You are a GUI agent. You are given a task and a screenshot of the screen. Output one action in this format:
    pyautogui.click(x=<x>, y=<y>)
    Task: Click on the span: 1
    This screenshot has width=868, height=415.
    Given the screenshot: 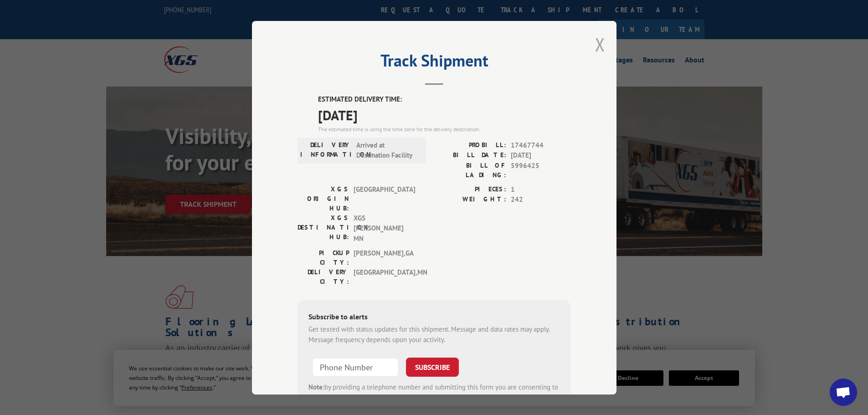 What is the action you would take?
    pyautogui.click(x=541, y=189)
    